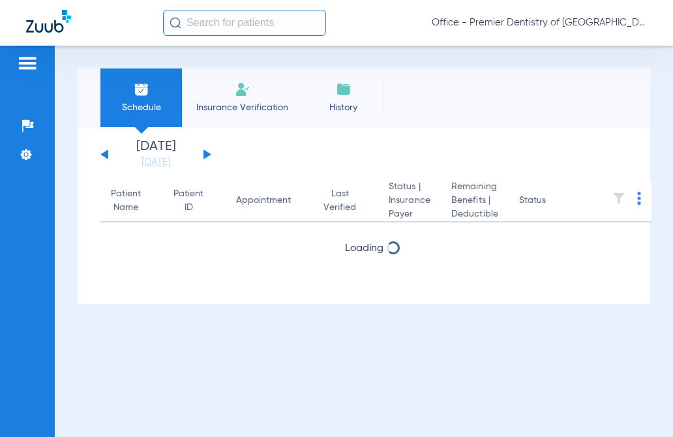 The width and height of the screenshot is (673, 437). Describe the element at coordinates (409, 201) in the screenshot. I see `th: Status |` at that location.